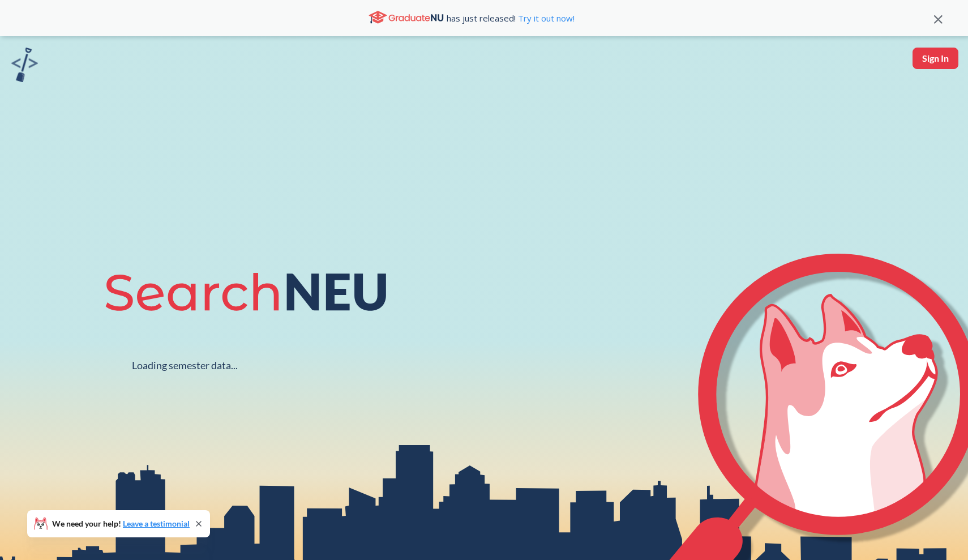 The width and height of the screenshot is (968, 560). What do you see at coordinates (935, 58) in the screenshot?
I see `button: Sign In` at bounding box center [935, 58].